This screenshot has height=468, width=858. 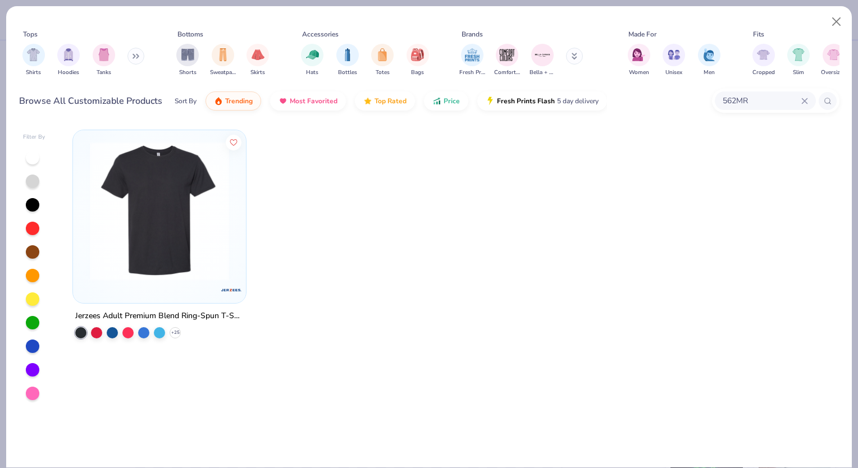 What do you see at coordinates (348, 54) in the screenshot?
I see `img: Bottles Image` at bounding box center [348, 54].